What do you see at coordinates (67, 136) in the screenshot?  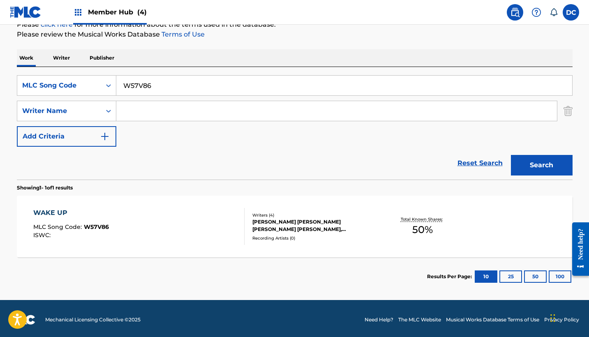 I see `button: Add Criteria` at bounding box center [67, 136].